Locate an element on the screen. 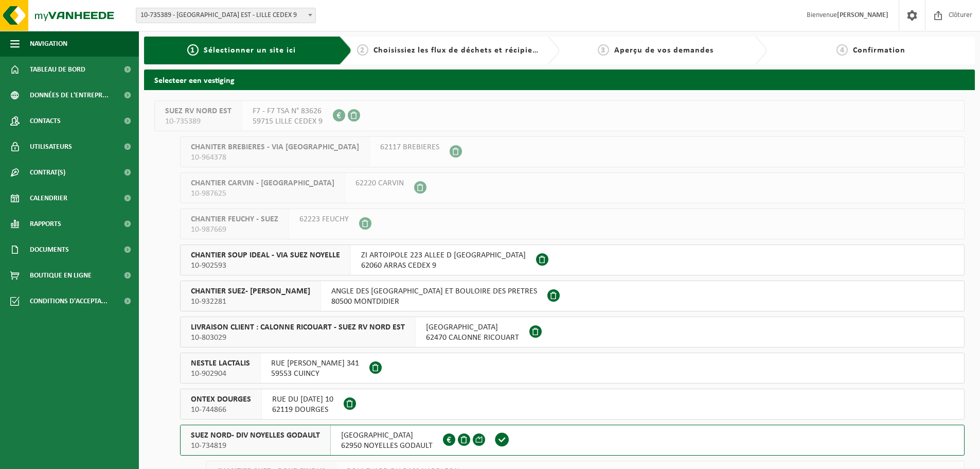  h2: Selecteer een vestiging is located at coordinates (559, 79).